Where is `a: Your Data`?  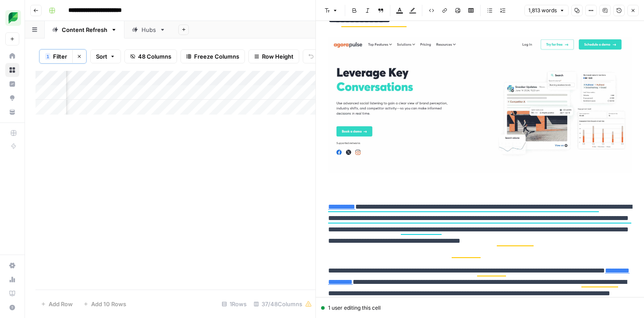 a: Your Data is located at coordinates (12, 112).